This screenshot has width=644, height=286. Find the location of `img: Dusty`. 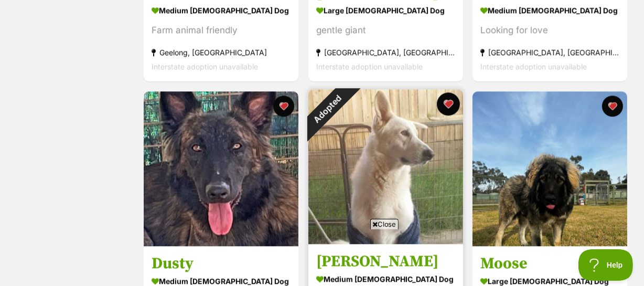

img: Dusty is located at coordinates (221, 169).